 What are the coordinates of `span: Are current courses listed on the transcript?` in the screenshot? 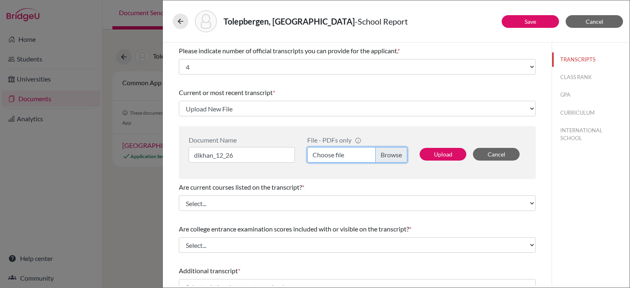 It's located at (240, 187).